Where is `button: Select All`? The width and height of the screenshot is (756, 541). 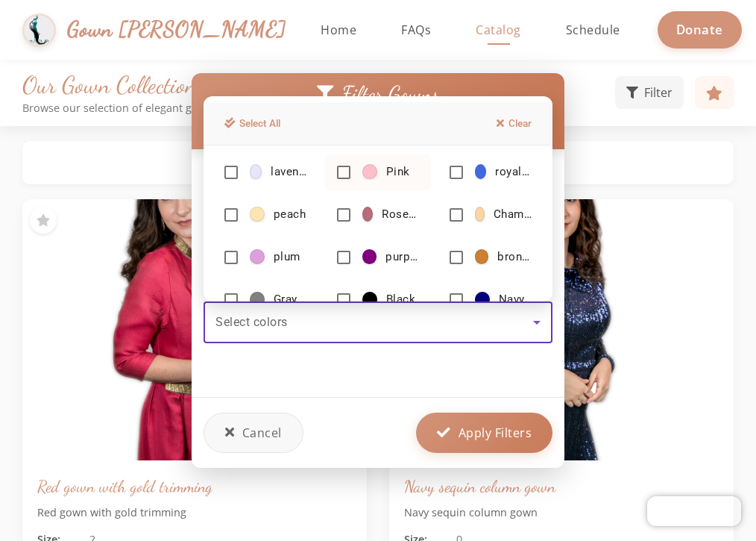
button: Select All is located at coordinates (252, 123).